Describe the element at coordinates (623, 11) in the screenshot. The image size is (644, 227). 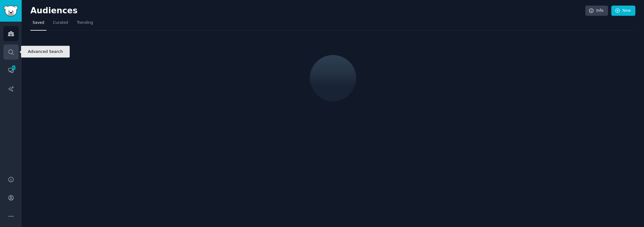
I see `a: New` at that location.